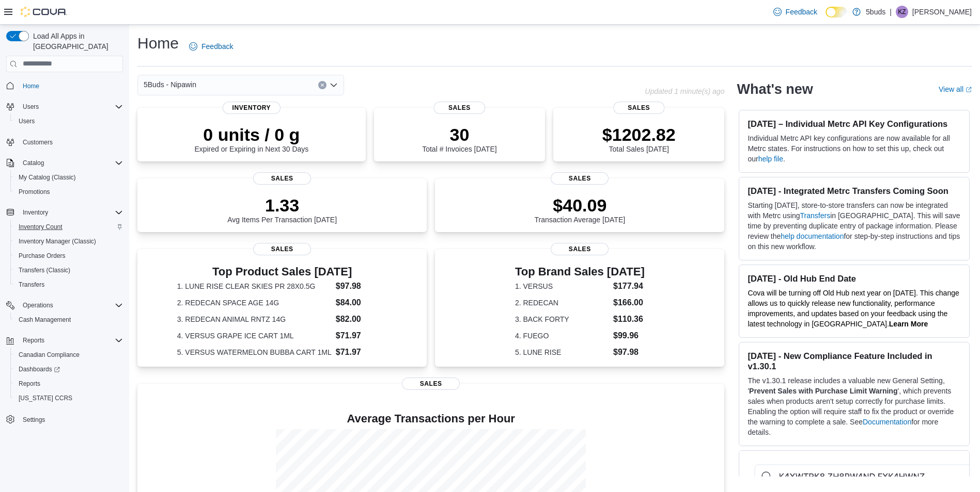 Image resolution: width=980 pixels, height=492 pixels. I want to click on a: Settings, so click(33, 420).